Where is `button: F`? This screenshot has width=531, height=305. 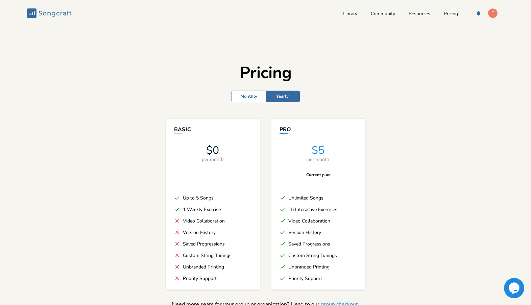 button: F is located at coordinates (496, 13).